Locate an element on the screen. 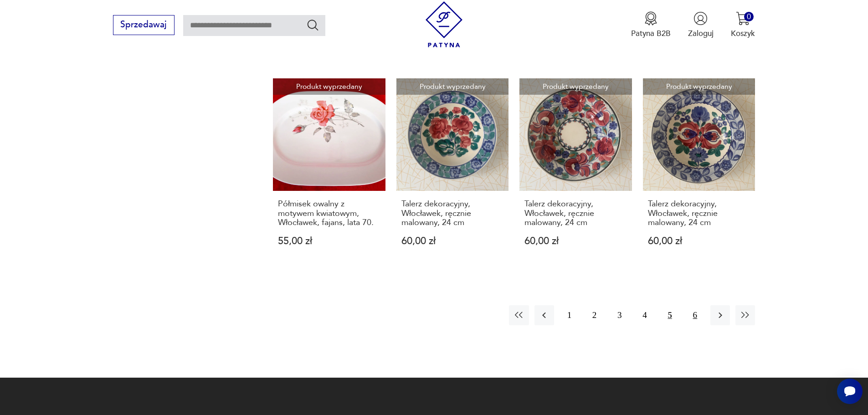  img: Ikona koszyka is located at coordinates (743, 18).